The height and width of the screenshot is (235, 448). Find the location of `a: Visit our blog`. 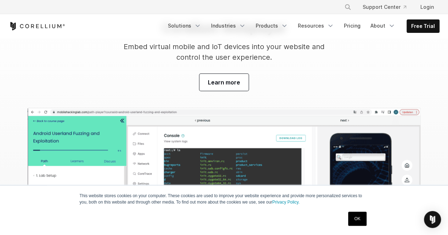

a: Visit our blog is located at coordinates (224, 82).